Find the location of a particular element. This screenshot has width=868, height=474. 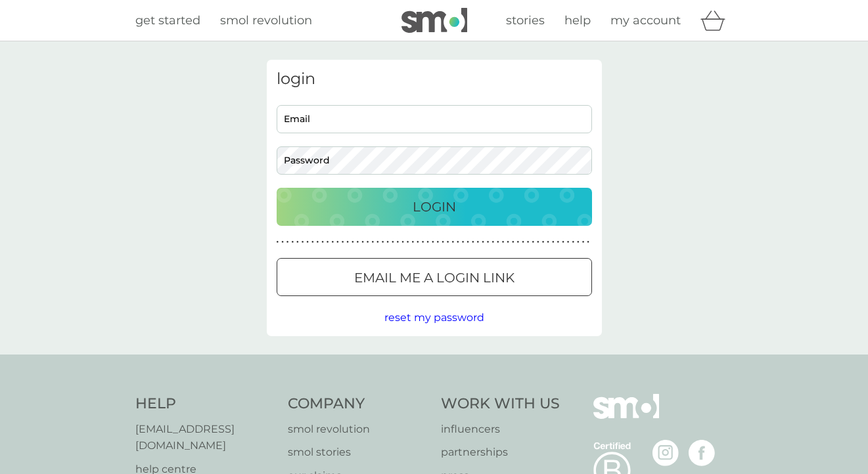

a: get started is located at coordinates (168, 21).